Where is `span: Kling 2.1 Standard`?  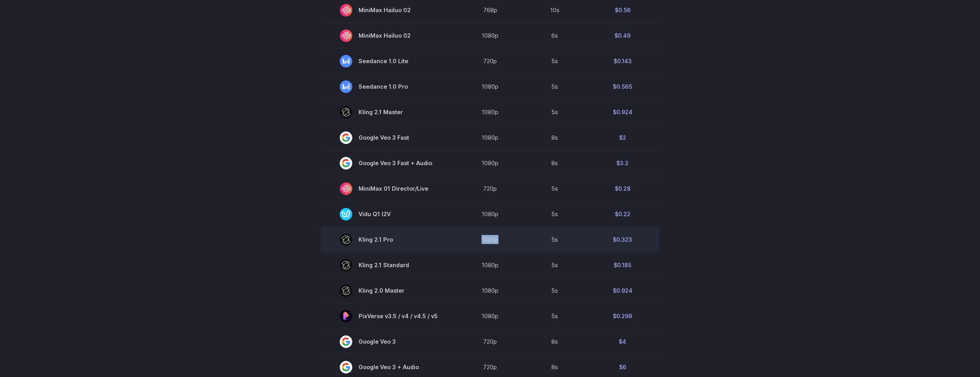 span: Kling 2.1 Standard is located at coordinates (389, 265).